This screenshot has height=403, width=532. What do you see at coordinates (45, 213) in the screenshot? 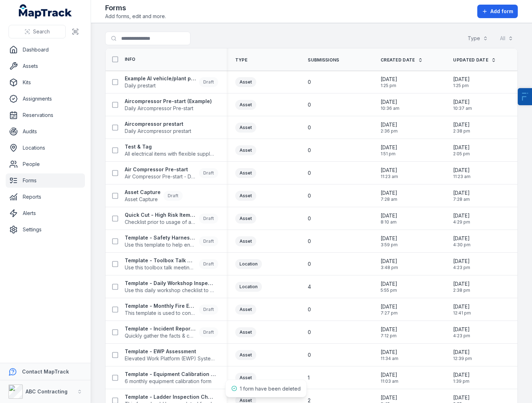
I see `a: Alerts` at bounding box center [45, 213].